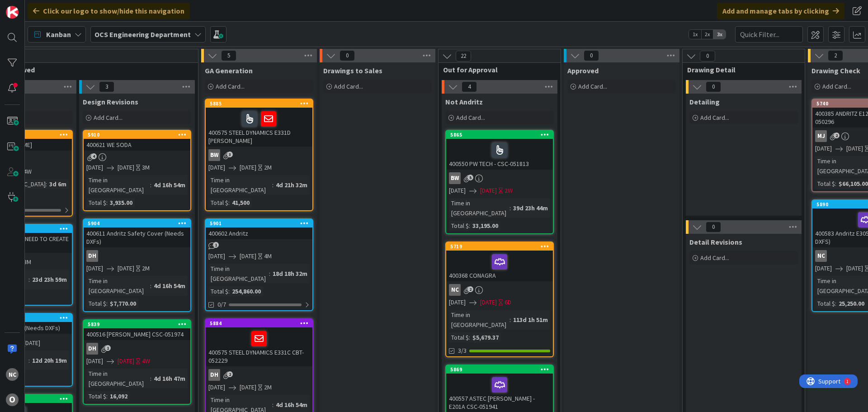  I want to click on div: 2W, so click(508, 190).